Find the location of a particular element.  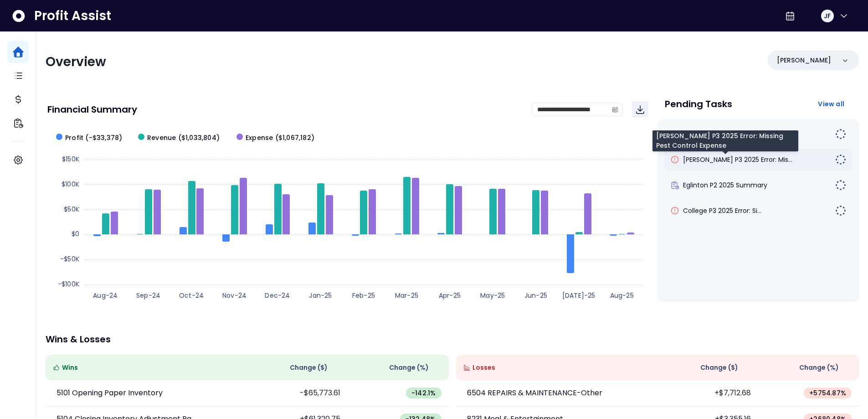

td: +$7,712.68 is located at coordinates (708, 393).